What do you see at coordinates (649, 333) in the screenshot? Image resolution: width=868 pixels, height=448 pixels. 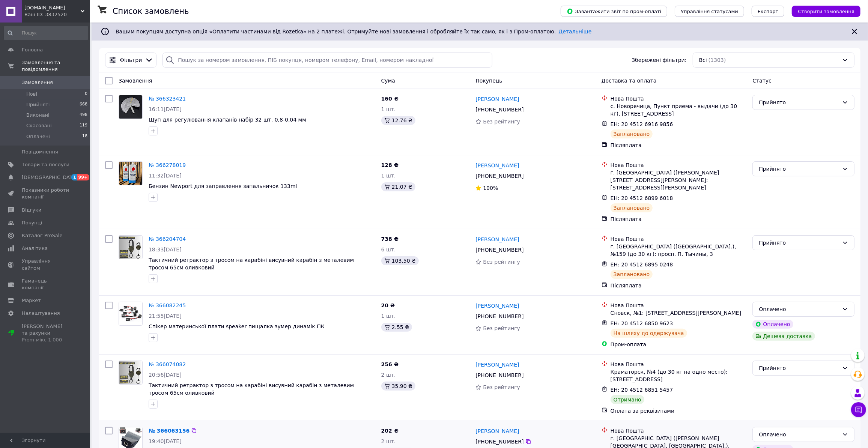 I see `div: На шляху до одержувача` at bounding box center [649, 333].